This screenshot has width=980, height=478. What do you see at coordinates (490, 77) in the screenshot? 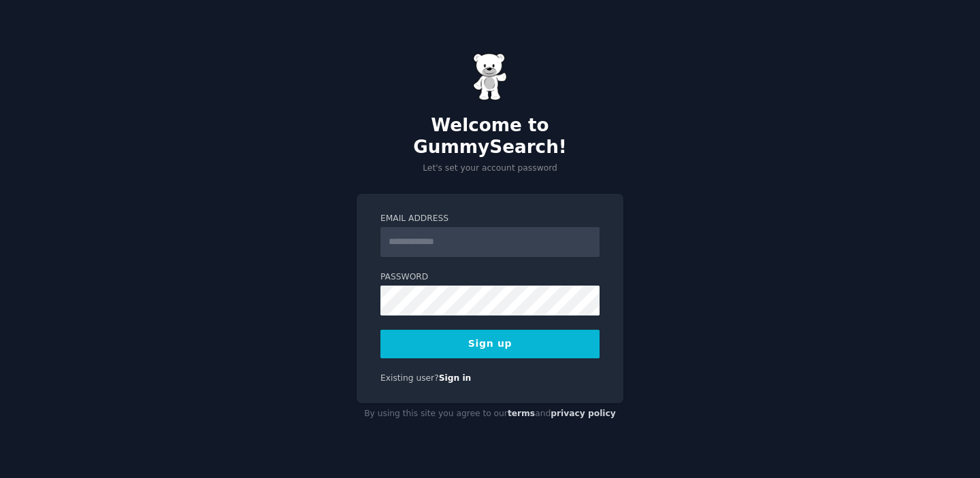
I see `img: Gummy Bear` at bounding box center [490, 77].